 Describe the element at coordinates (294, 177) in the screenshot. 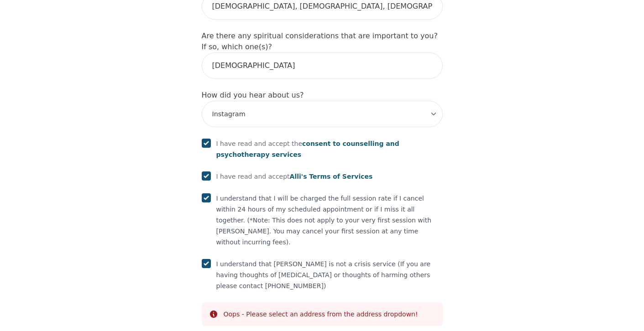

I see `p: I have read and accept` at that location.